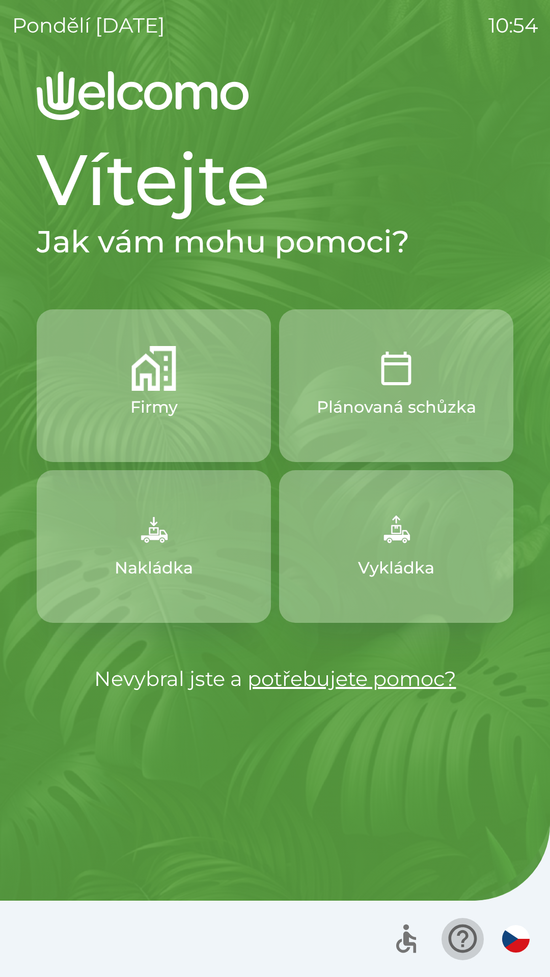 The height and width of the screenshot is (977, 550). Describe the element at coordinates (352, 678) in the screenshot. I see `a: potřebujete pomoc?` at that location.